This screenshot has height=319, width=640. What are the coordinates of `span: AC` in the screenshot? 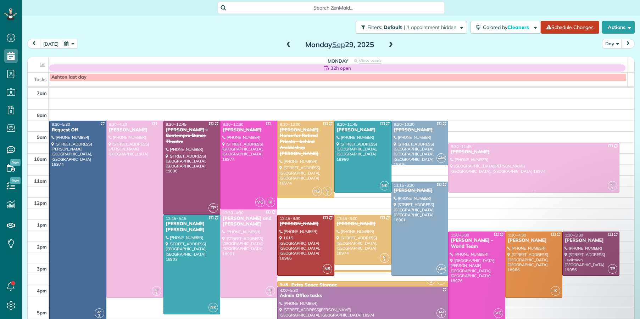 It's located at (99, 312).